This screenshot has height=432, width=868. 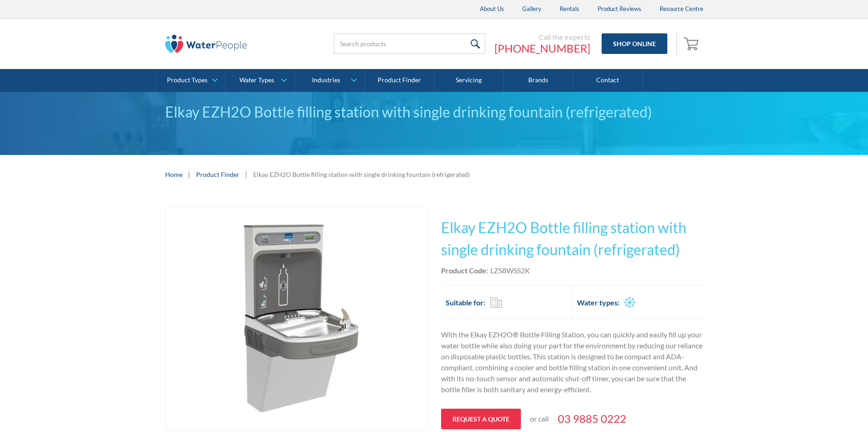 I want to click on h2: Suitable for:, so click(x=466, y=303).